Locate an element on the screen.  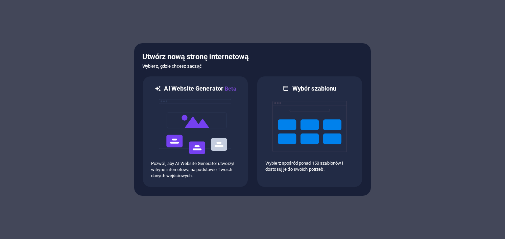
h6: Wybór szablonu is located at coordinates (315, 89).